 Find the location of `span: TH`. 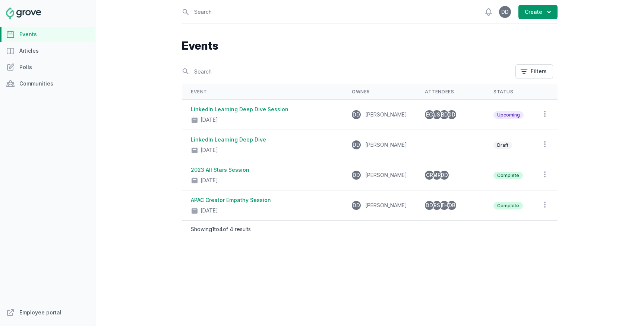

span: TH is located at coordinates (444, 205).